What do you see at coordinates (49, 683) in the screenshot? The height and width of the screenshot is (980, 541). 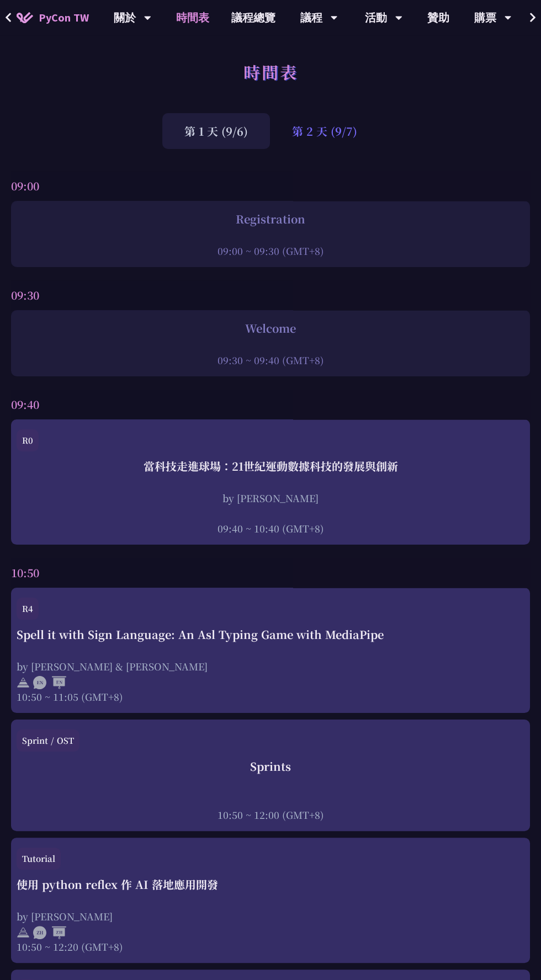 I see `img: ENEN.5a408d1.svg` at bounding box center [49, 683].